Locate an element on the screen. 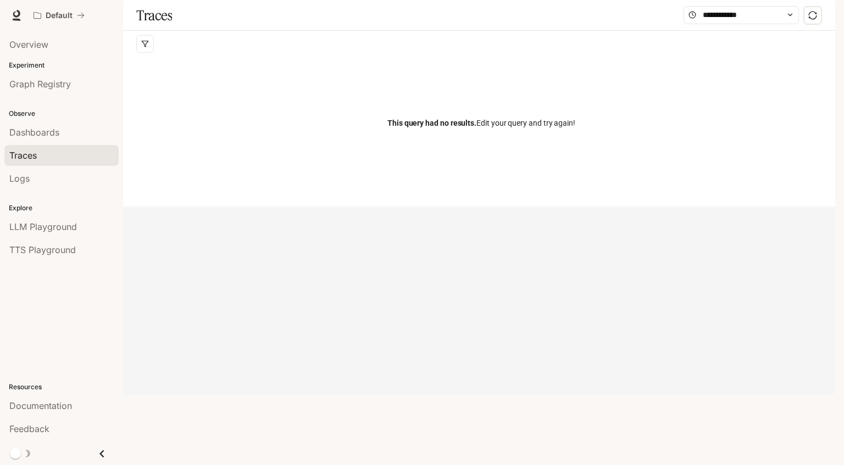 Image resolution: width=844 pixels, height=465 pixels. h1: Traces is located at coordinates (154, 15).